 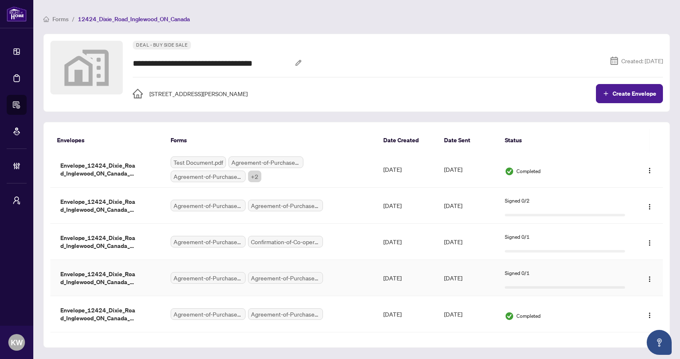 What do you see at coordinates (517, 201) in the screenshot?
I see `span: Signed 0/2` at bounding box center [517, 201].